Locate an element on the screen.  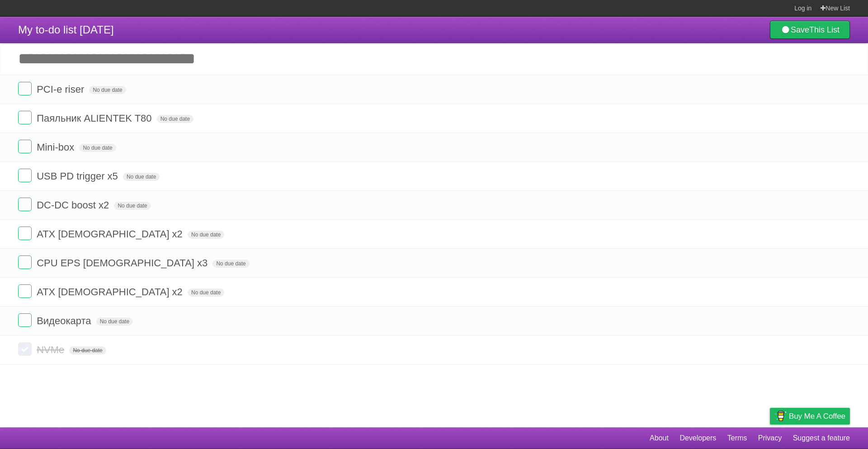
span: USB PD trigger x5 is located at coordinates (78, 175).